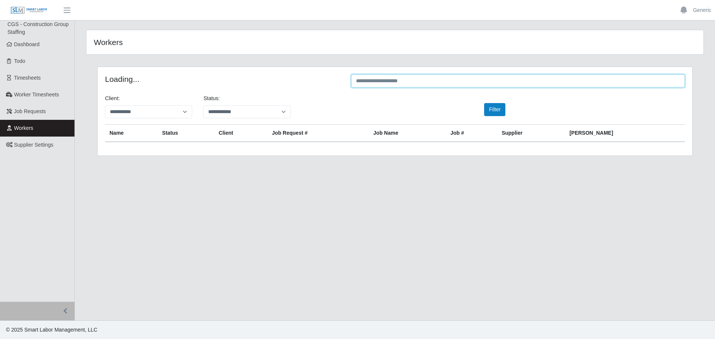 The height and width of the screenshot is (339, 715). I want to click on h4: Workers, so click(216, 42).